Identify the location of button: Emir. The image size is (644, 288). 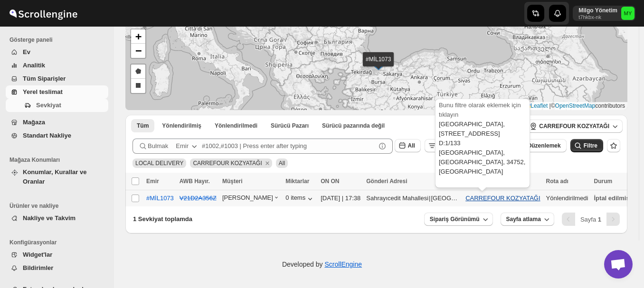
(187, 146).